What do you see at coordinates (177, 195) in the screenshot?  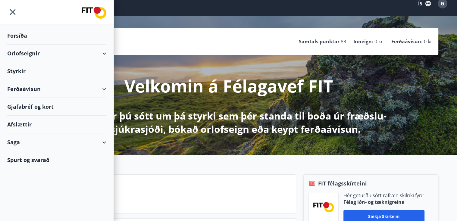 I see `p: Næstu helgi` at bounding box center [177, 195].